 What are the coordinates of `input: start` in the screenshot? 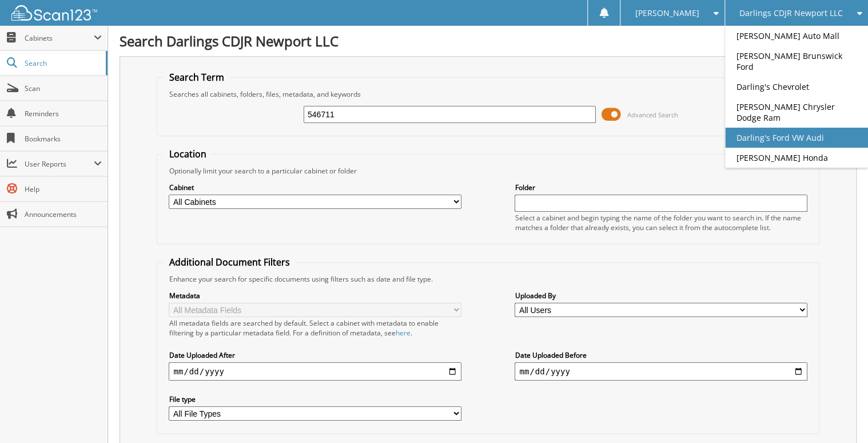 It's located at (314, 371).